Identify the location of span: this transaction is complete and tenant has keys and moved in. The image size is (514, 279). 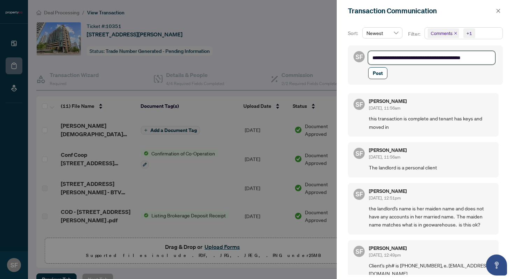
(431, 122).